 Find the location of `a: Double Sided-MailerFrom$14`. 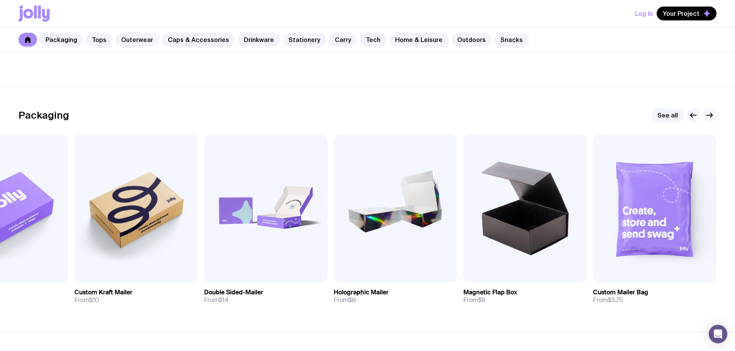

a: Double Sided-MailerFrom$14 is located at coordinates (266, 297).